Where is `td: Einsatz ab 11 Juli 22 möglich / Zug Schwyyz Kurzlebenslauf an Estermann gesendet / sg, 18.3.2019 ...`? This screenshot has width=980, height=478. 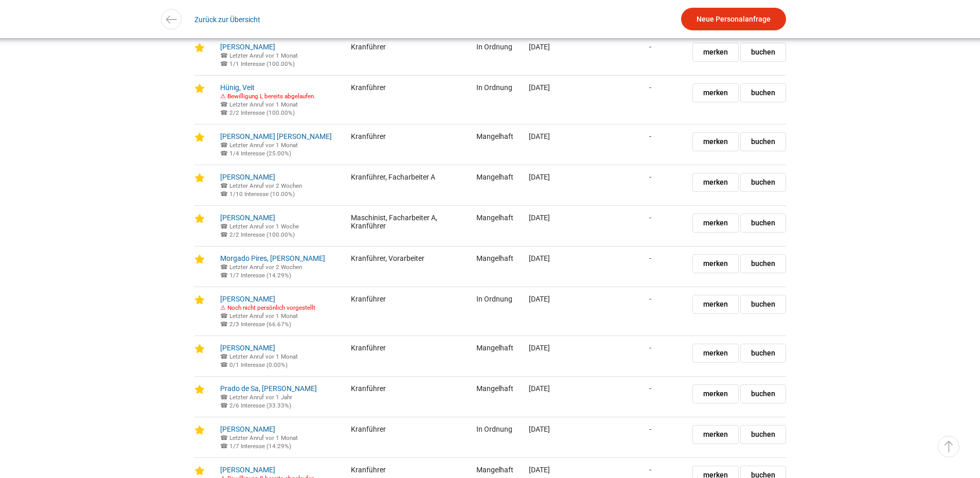 td: Einsatz ab 11 Juli 22 möglich / Zug Schwyyz Kurzlebenslauf an Estermann gesendet / sg, 18.3.2019 ... is located at coordinates (278, 99).